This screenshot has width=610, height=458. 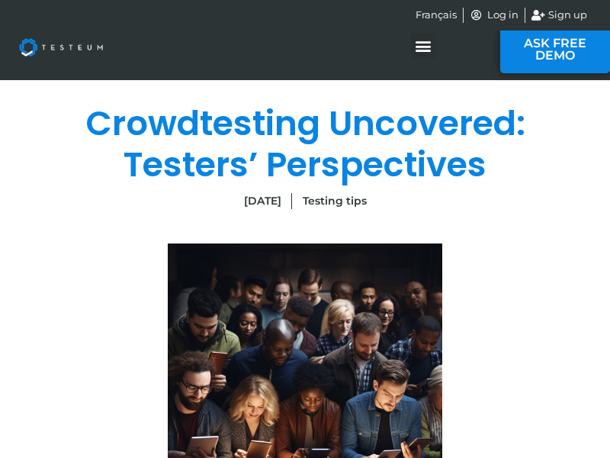 I want to click on a: Log in, so click(x=494, y=15).